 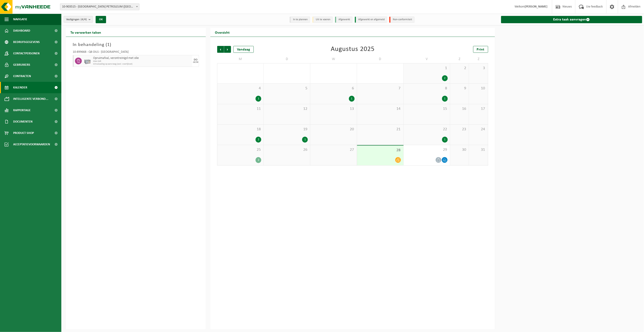 What do you see at coordinates (222, 32) in the screenshot?
I see `h2: Overzicht` at bounding box center [222, 32].